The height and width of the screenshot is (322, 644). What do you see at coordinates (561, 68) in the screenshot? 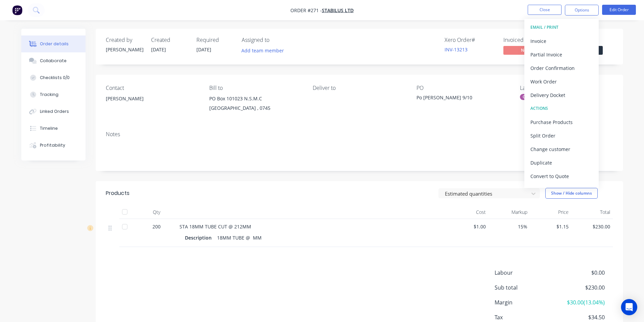
I see `div: Order Confirmation` at bounding box center [561, 68].